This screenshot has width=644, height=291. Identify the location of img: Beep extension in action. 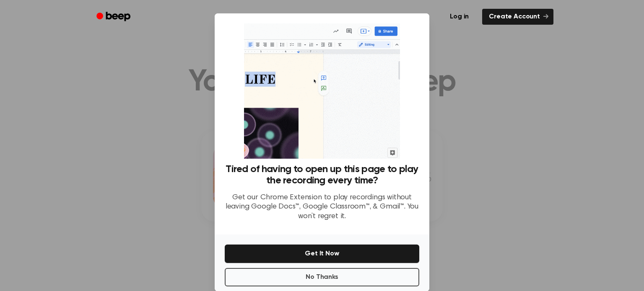
(321, 91).